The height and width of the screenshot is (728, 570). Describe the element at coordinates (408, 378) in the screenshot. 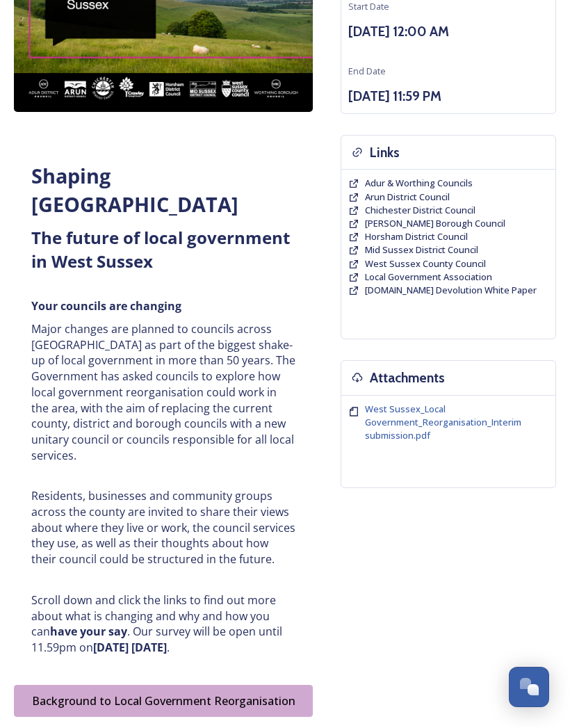

I see `h3: Attachments` at that location.